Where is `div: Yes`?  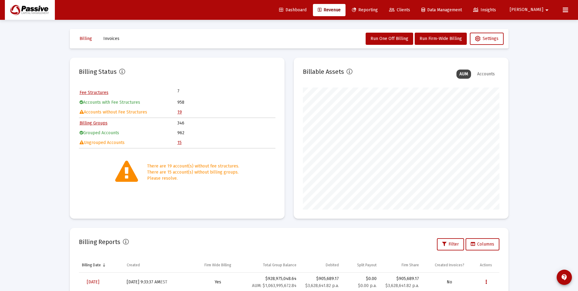 div: Yes is located at coordinates (218, 282).